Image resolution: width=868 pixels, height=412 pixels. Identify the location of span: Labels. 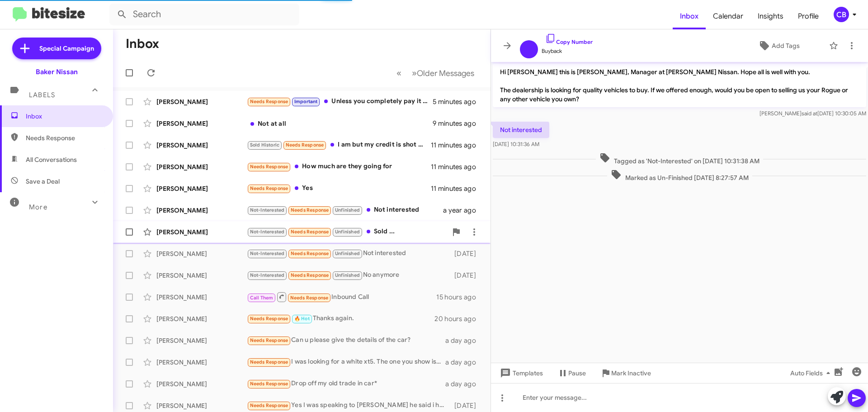
(42, 95).